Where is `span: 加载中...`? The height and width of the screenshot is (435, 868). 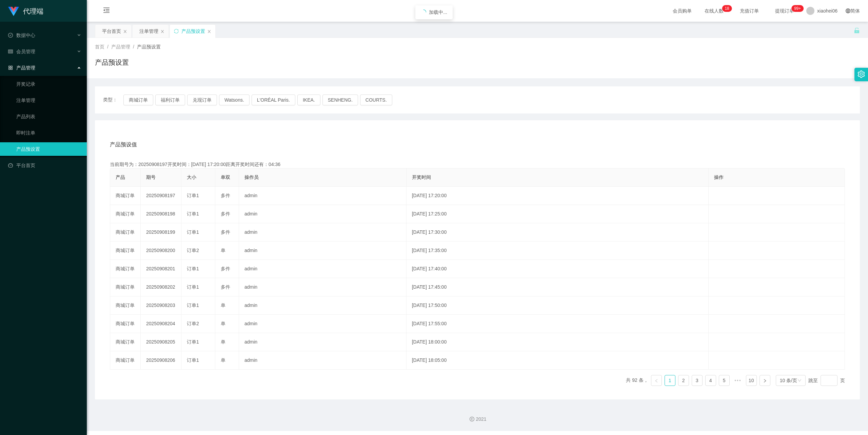
span: 加载中... is located at coordinates (438, 12).